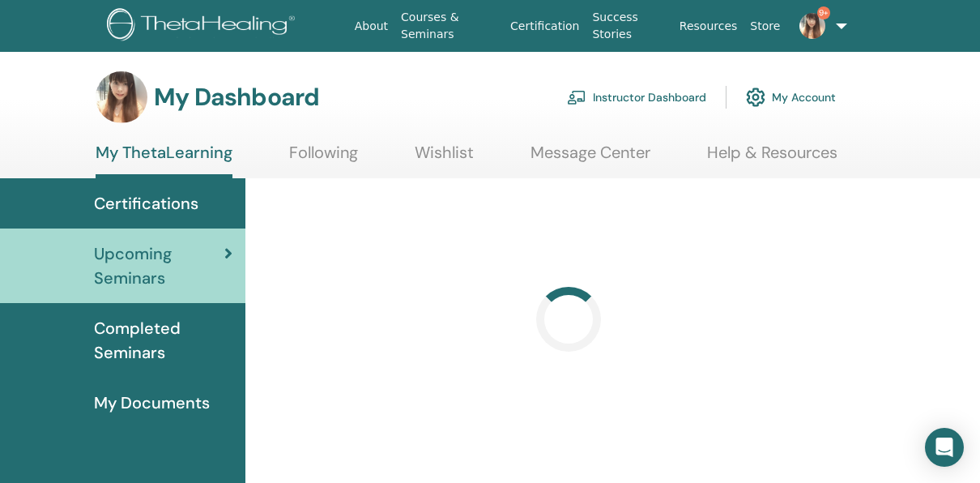  I want to click on a: Wishlist, so click(444, 158).